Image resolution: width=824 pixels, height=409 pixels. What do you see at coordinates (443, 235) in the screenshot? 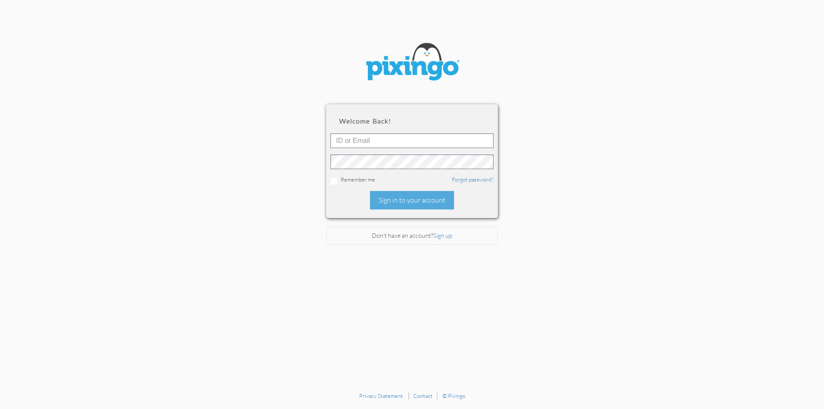
I see `a: Sign up` at bounding box center [443, 235].